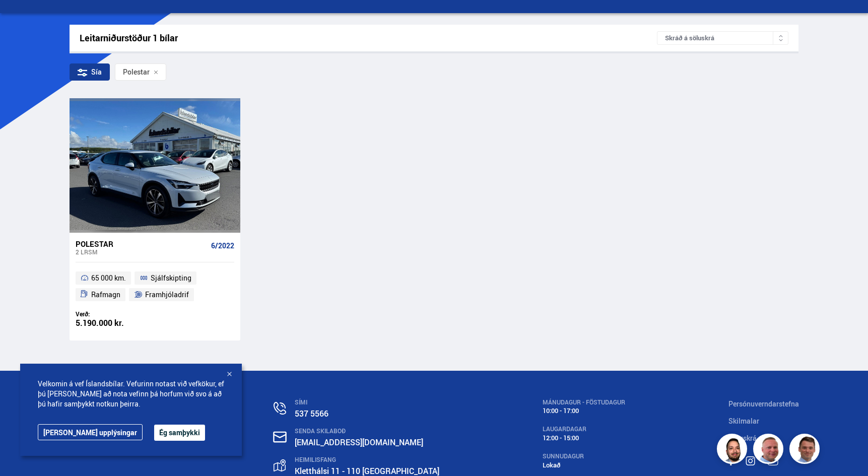 The height and width of the screenshot is (476, 868). What do you see at coordinates (806, 451) in the screenshot?
I see `img: FbJEzSuNWCJXmdc-.webp` at bounding box center [806, 451].